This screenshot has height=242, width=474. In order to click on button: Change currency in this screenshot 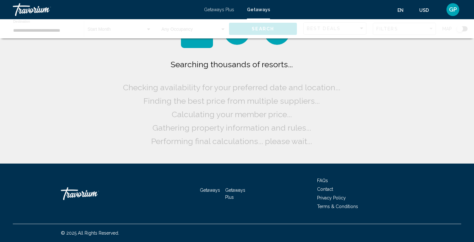, I will do `click(427, 10)`.